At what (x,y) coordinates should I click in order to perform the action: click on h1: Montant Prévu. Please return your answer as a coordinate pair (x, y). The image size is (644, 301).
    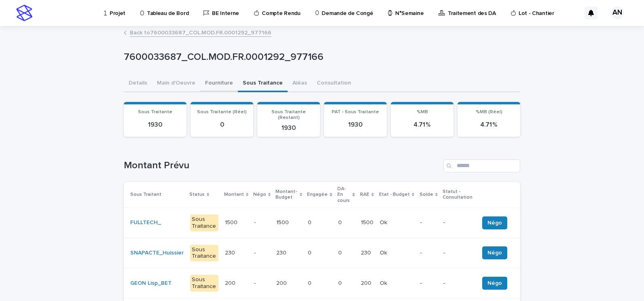
    Looking at the image, I should click on (282, 165).